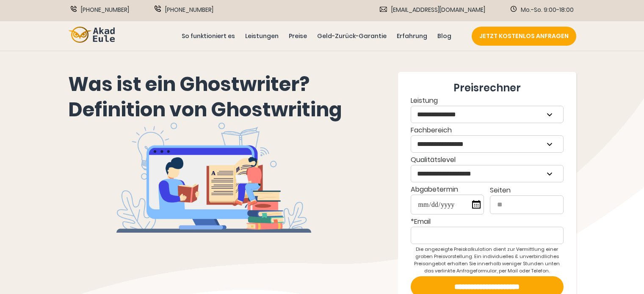 Image resolution: width=644 pixels, height=294 pixels. Describe the element at coordinates (487, 139) in the screenshot. I see `label: Fachbereich` at that location.